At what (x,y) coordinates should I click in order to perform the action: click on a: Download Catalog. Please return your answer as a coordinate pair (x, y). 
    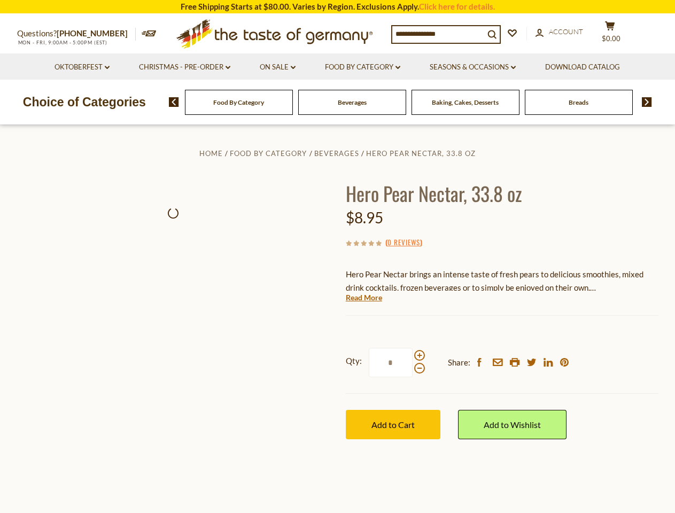
    Looking at the image, I should click on (583, 67).